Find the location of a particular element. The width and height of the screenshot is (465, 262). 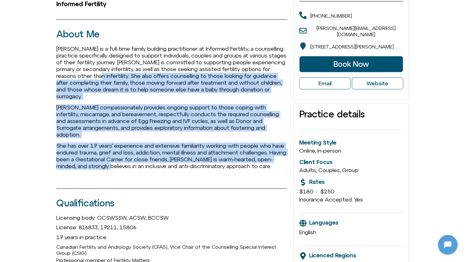

span: Online, In-person is located at coordinates (320, 151).